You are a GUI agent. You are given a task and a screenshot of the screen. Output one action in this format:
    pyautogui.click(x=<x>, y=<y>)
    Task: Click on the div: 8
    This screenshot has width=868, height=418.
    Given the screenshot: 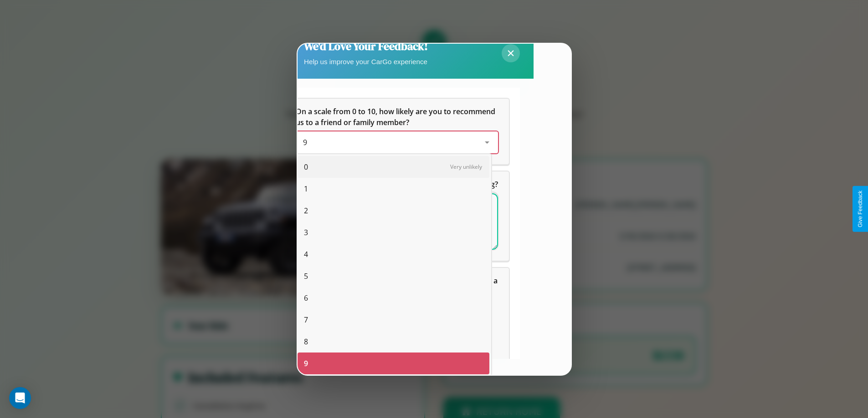 What is the action you would take?
    pyautogui.click(x=393, y=342)
    